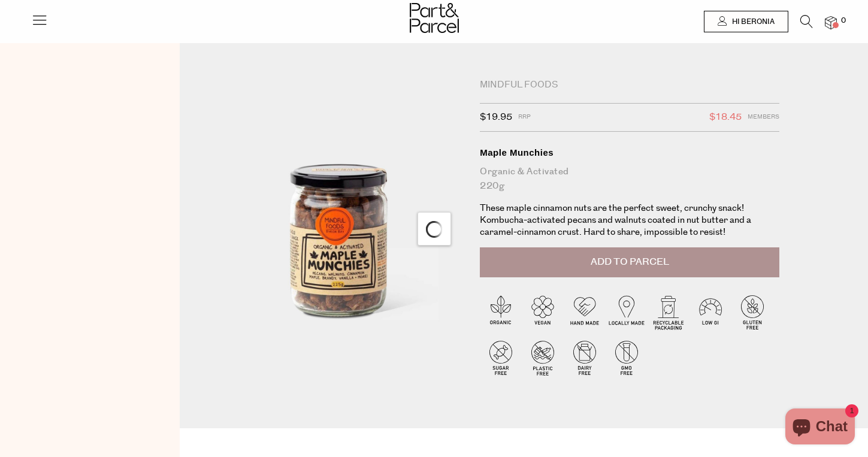  I want to click on img: P_P-ICONS-Live_Bec_V11_Locally_Made_2.svg, so click(626, 312).